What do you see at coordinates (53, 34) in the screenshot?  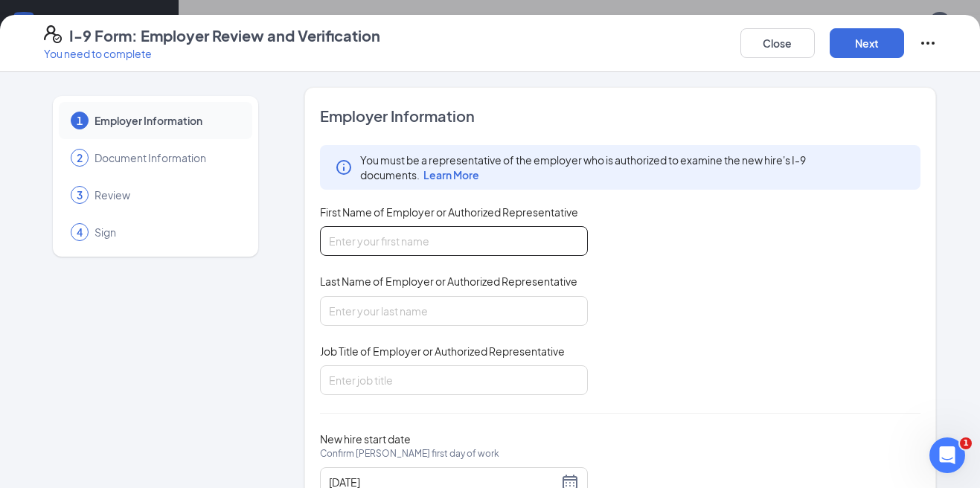 I see `svg: FormI9EVerifyIcon` at bounding box center [53, 34].